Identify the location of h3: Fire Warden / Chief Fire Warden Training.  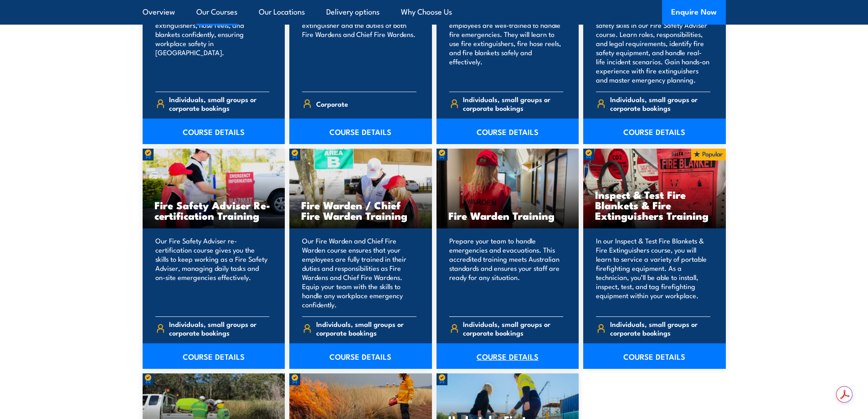
(361, 210).